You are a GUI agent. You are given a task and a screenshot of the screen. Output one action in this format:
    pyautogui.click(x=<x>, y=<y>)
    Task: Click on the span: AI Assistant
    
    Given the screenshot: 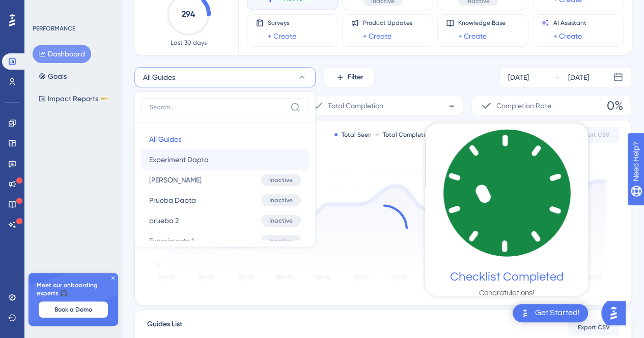 What is the action you would take?
    pyautogui.click(x=570, y=23)
    